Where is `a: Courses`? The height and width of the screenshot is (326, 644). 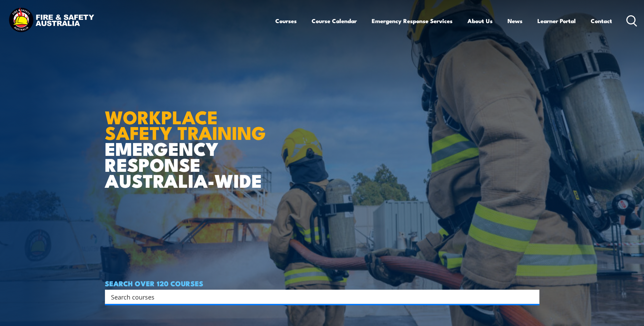 a: Courses is located at coordinates (286, 21).